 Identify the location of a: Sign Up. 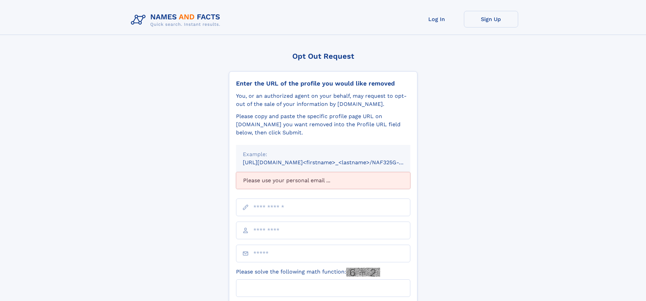
(491, 19).